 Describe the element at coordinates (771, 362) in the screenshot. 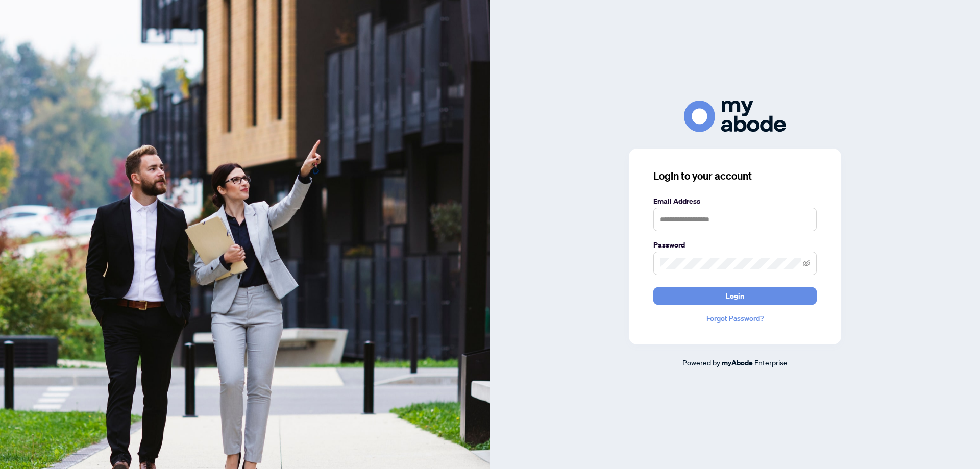

I see `span: Enterprise` at that location.